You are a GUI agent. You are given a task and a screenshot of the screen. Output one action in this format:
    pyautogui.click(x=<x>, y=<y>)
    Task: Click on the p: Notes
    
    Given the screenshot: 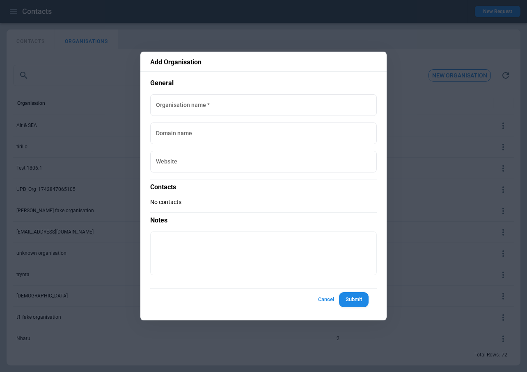 What is the action you would take?
    pyautogui.click(x=263, y=219)
    